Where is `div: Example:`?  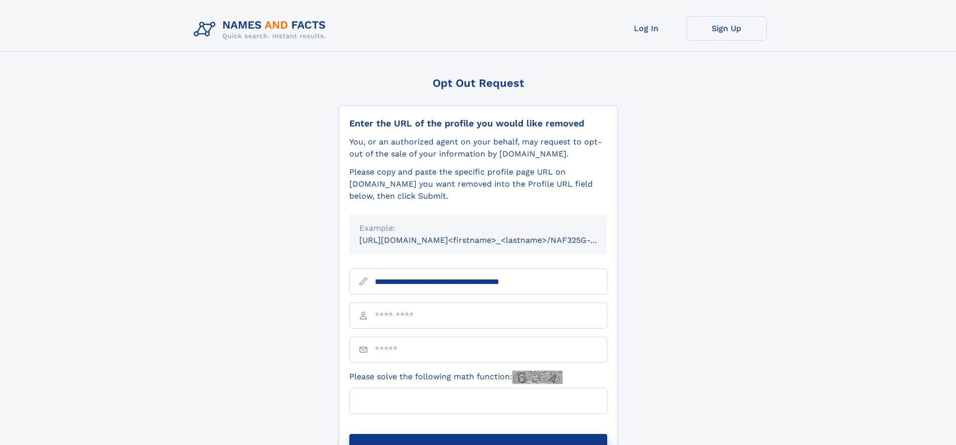 div: Example: is located at coordinates (478, 228).